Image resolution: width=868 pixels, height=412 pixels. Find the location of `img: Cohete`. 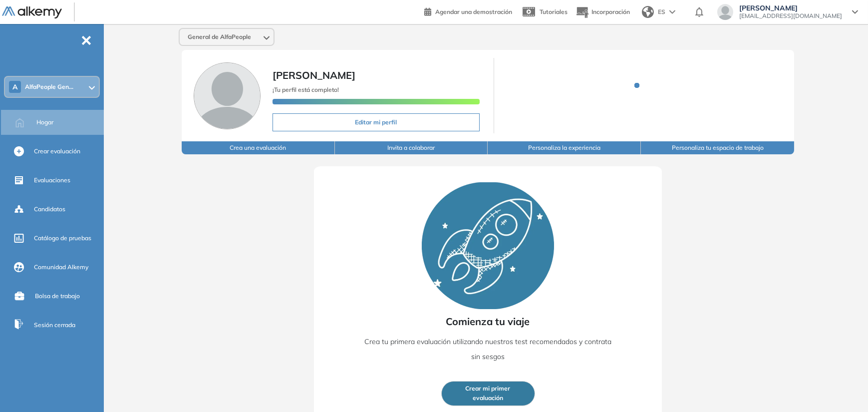

img: Cohete is located at coordinates (487, 246).